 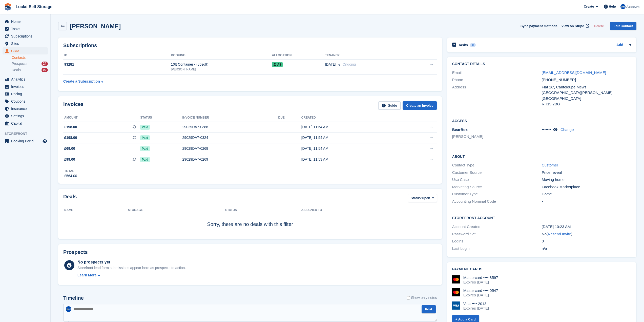 I want to click on h2: Tasks, so click(x=463, y=45).